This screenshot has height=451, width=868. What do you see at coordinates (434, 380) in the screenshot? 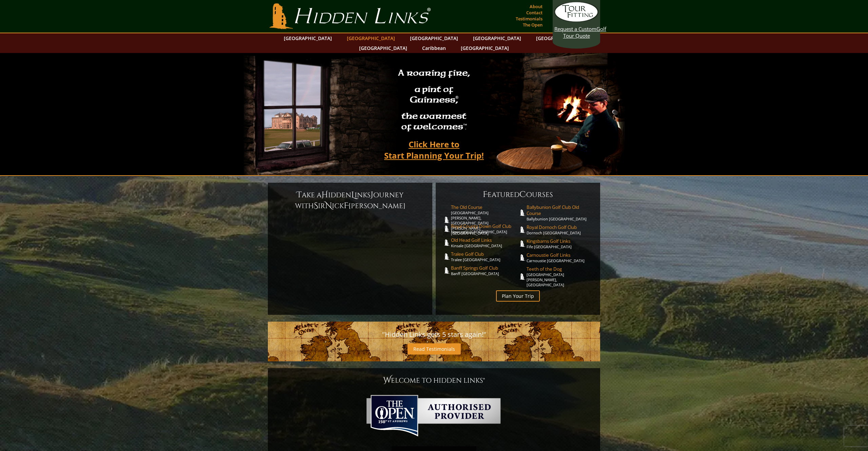
I see `h1: Welcome To Hidden Links®` at bounding box center [434, 380].